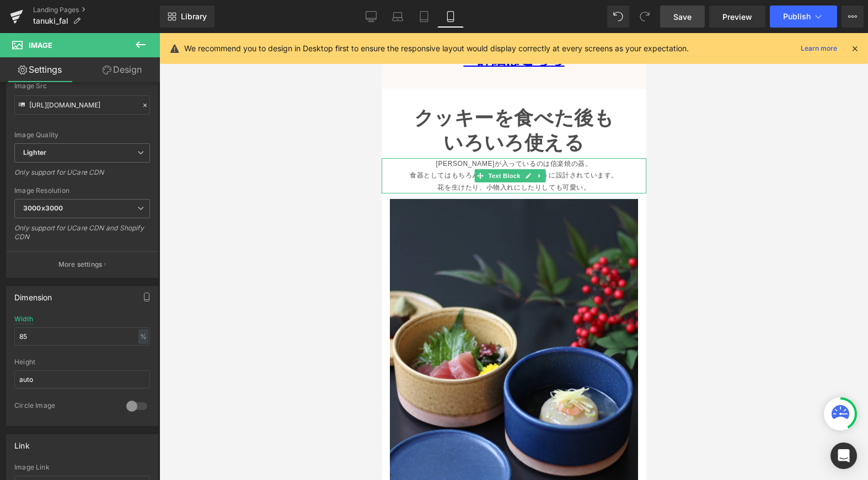 Image resolution: width=868 pixels, height=480 pixels. Describe the element at coordinates (193, 16) in the screenshot. I see `span: Library` at that location.